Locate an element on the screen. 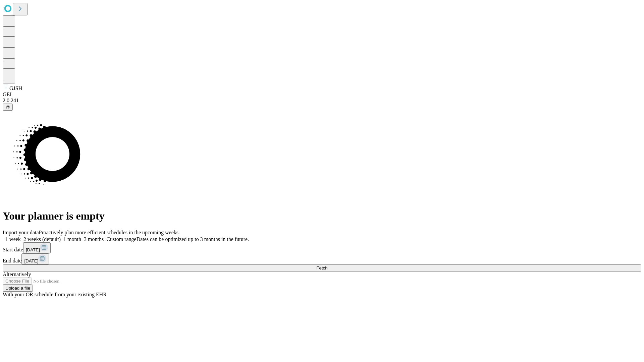 The image size is (644, 362). button: Fetch is located at coordinates (322, 268).